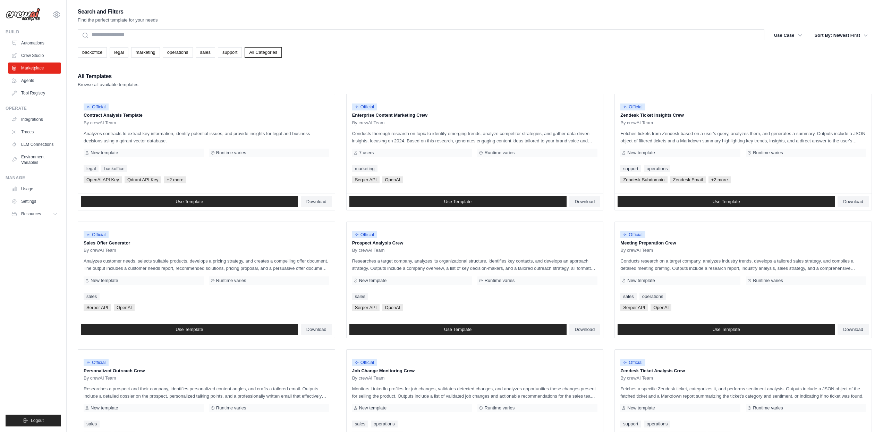 This screenshot has width=883, height=432. What do you see at coordinates (367, 153) in the screenshot?
I see `span: 7 users` at bounding box center [367, 153].